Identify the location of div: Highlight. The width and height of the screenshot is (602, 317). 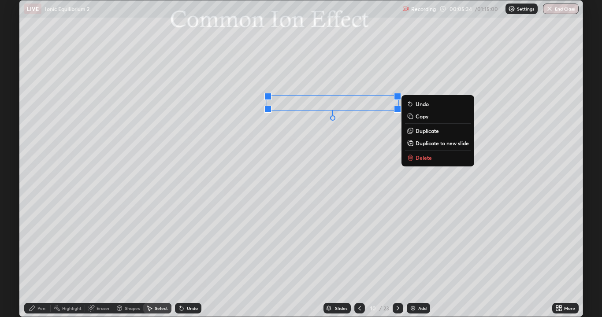
(72, 308).